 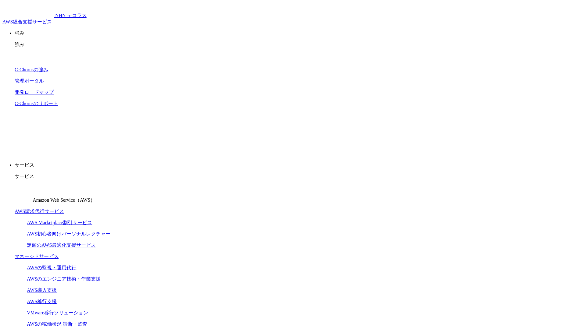 I want to click on a: VMware移行ソリューション, so click(x=57, y=313).